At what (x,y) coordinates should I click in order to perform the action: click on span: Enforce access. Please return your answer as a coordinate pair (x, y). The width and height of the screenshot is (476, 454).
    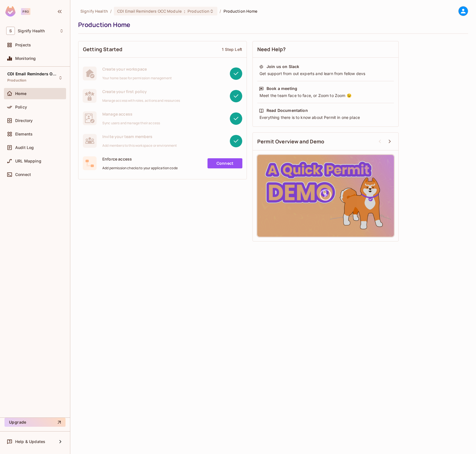
    Looking at the image, I should click on (140, 159).